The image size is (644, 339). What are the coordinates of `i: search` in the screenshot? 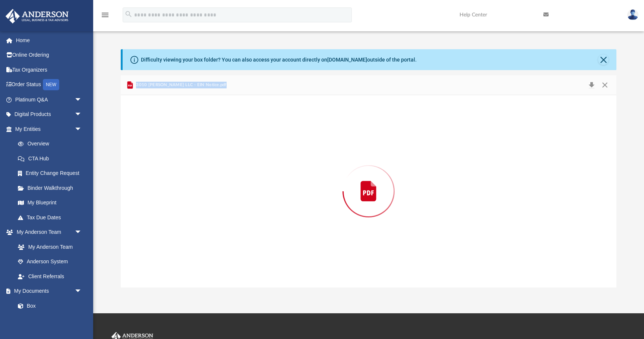 It's located at (129, 14).